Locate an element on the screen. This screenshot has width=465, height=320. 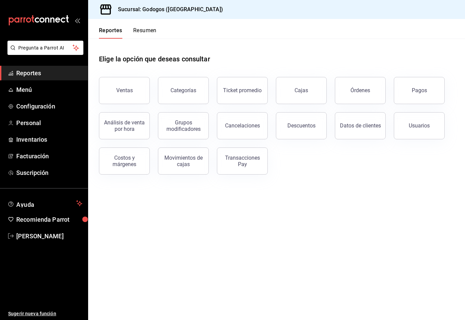
h1: Elige la opción que deseas consultar is located at coordinates (155, 59).